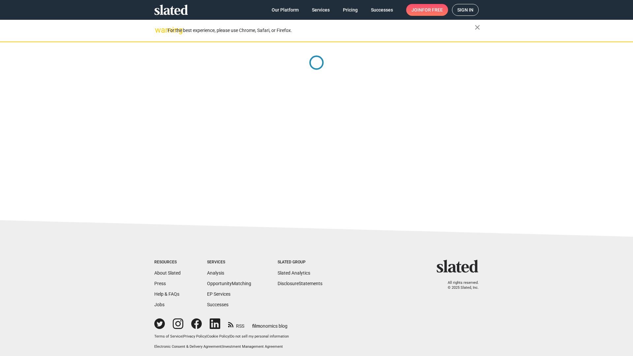 This screenshot has height=356, width=633. I want to click on div: Resources, so click(168, 262).